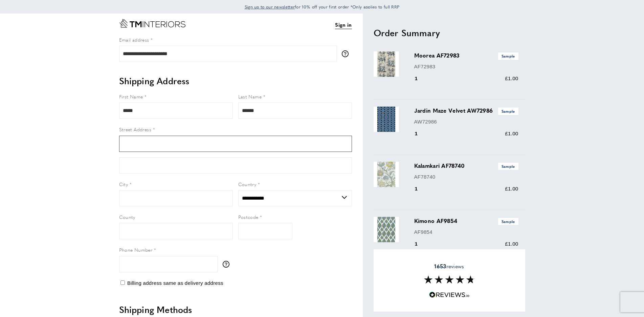 Image resolution: width=644 pixels, height=317 pixels. I want to click on h3: Kalamkari AF78740, so click(466, 166).